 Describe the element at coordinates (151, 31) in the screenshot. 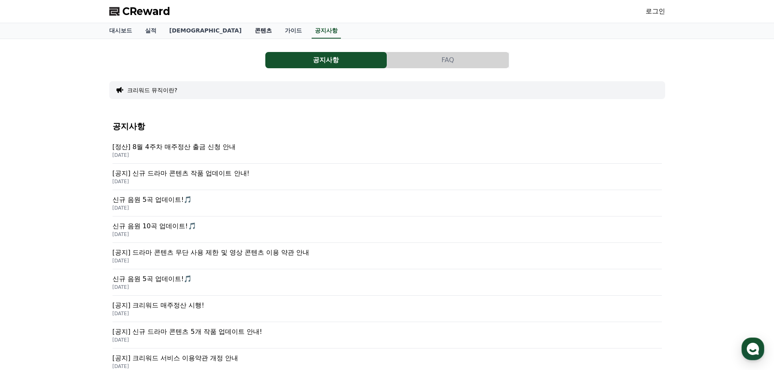

I see `a: 실적` at that location.